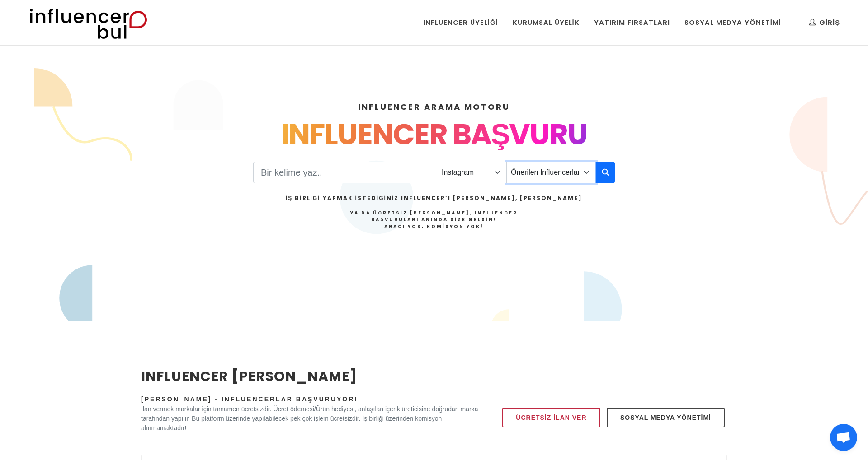  I want to click on p: İlan vermek markalar için tamamen ücretsizdir. Ücret ödemesi/Ürün hediyesi, anlaşılan içerik üret..., so click(309, 419).